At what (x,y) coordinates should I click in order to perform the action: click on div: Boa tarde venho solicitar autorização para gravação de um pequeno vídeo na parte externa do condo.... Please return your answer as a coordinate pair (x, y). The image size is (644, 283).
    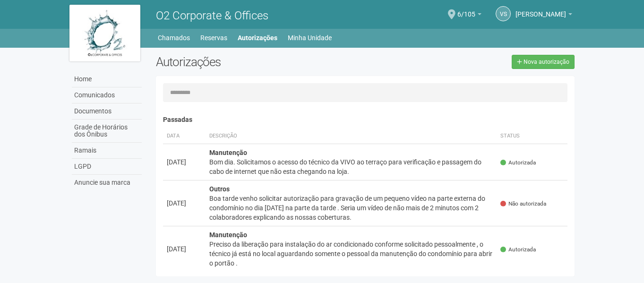
    Looking at the image, I should click on (351, 208).